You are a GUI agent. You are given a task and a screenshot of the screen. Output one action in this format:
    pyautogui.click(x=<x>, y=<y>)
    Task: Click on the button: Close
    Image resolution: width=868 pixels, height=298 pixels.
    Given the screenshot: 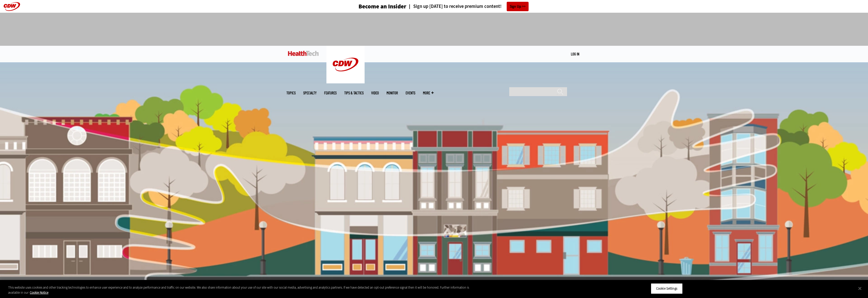 What is the action you would take?
    pyautogui.click(x=860, y=289)
    